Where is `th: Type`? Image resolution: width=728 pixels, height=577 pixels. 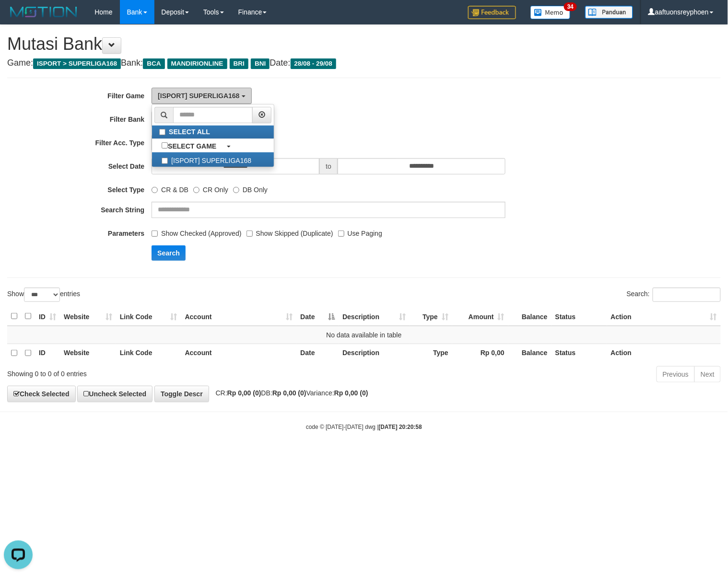
th: Type is located at coordinates (431, 353).